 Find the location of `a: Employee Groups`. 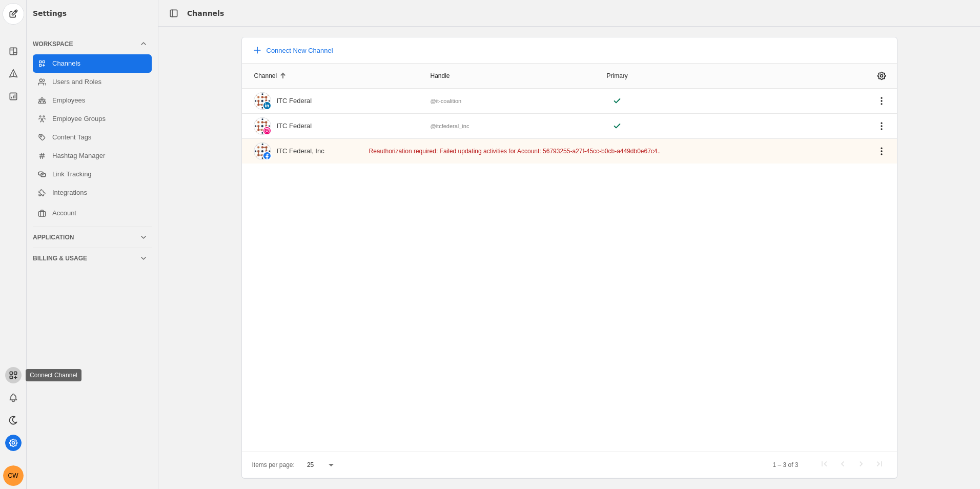

a: Employee Groups is located at coordinates (93, 119).